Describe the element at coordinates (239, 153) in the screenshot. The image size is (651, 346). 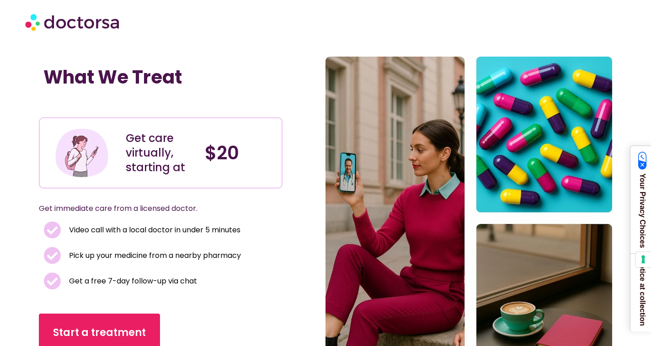
I see `h4: $20` at that location.